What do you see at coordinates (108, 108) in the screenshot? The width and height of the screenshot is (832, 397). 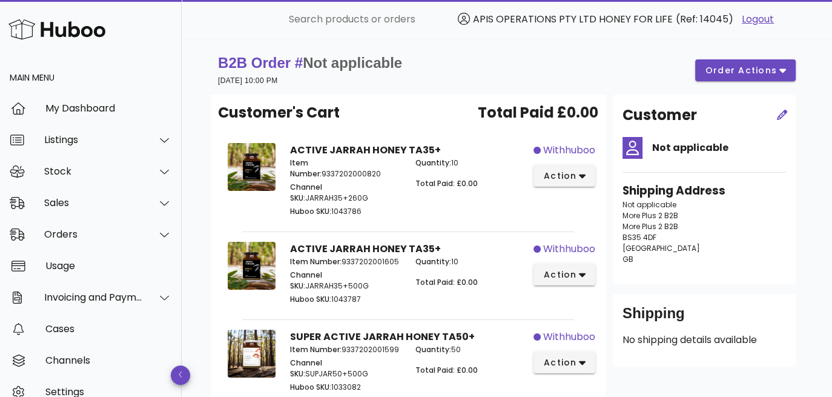 I see `div: My Dashboard` at bounding box center [108, 108].